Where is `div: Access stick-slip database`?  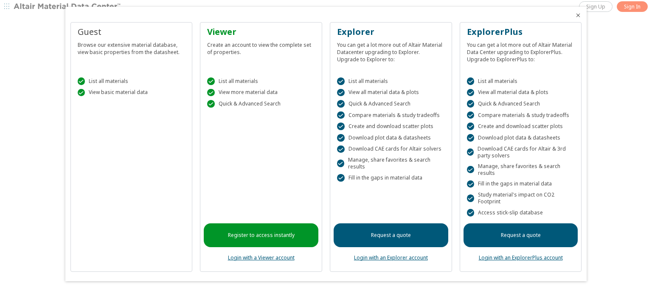 div: Access stick-slip database is located at coordinates (521, 212).